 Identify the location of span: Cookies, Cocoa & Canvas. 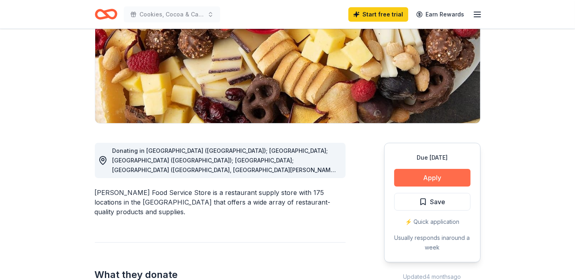
(172, 14).